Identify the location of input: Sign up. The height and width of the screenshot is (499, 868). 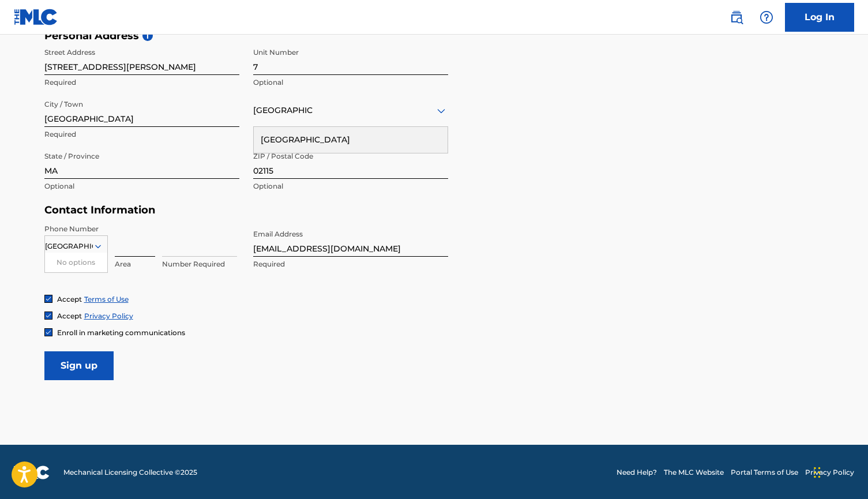
(79, 366).